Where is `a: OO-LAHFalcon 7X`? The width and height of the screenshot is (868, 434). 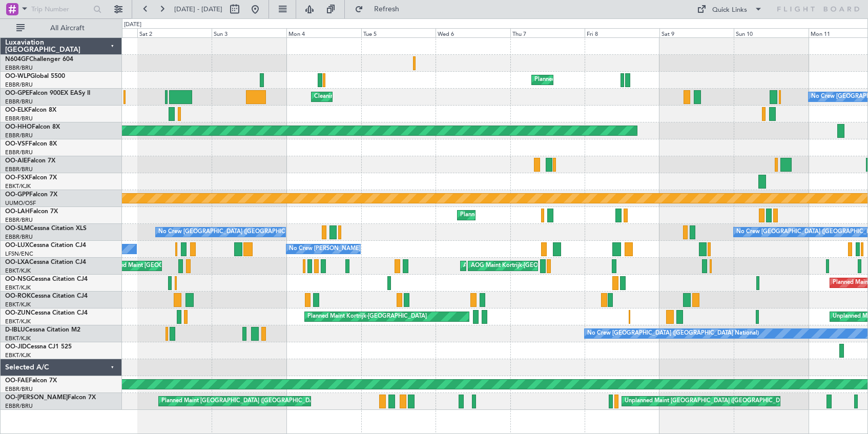
a: OO-LAHFalcon 7X is located at coordinates (31, 211).